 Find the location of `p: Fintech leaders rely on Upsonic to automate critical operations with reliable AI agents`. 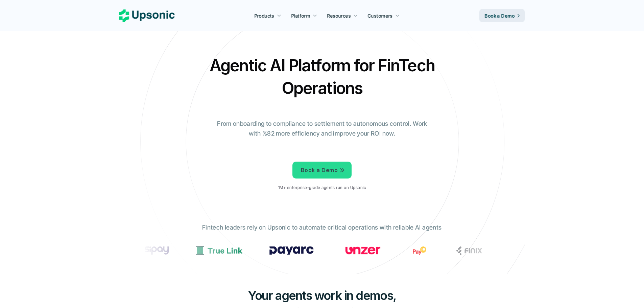

p: Fintech leaders rely on Upsonic to automate critical operations with reliable AI agents is located at coordinates (322, 228).